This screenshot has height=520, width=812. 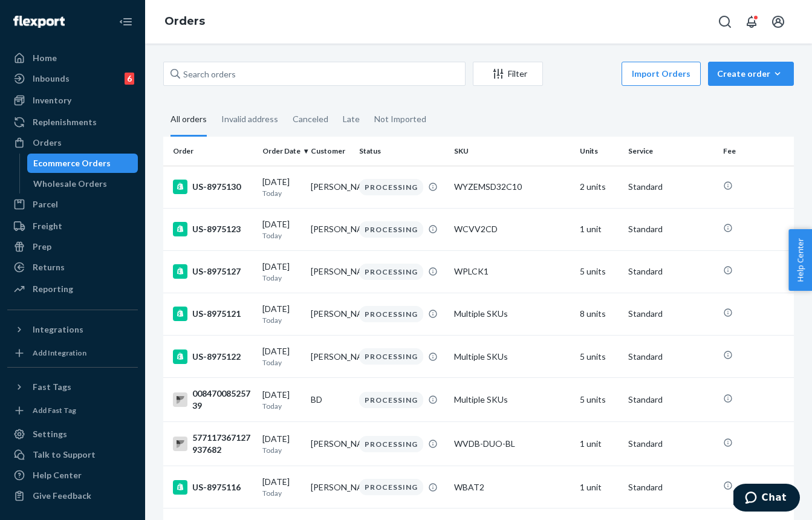 I want to click on div: Add Integration, so click(x=59, y=352).